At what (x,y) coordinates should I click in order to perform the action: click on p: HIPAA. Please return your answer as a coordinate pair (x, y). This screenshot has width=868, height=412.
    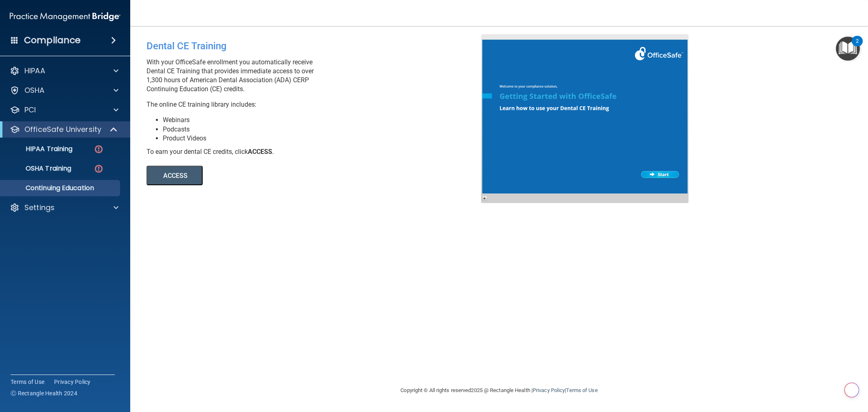
    Looking at the image, I should click on (34, 71).